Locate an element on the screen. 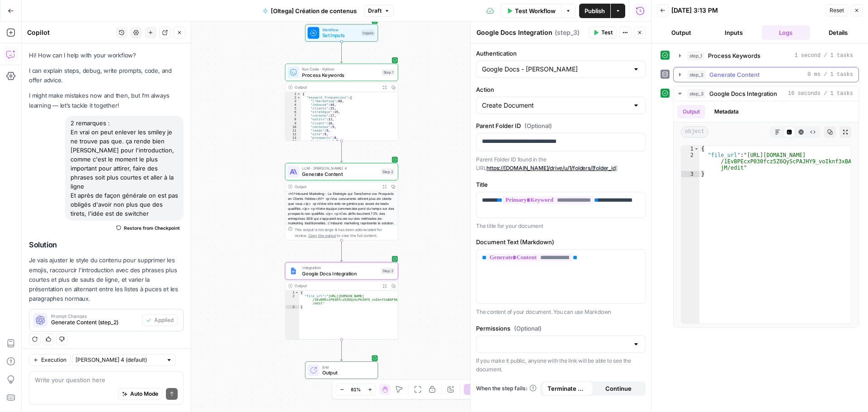 Image resolution: width=868 pixels, height=412 pixels. span: Draft is located at coordinates (375, 11).